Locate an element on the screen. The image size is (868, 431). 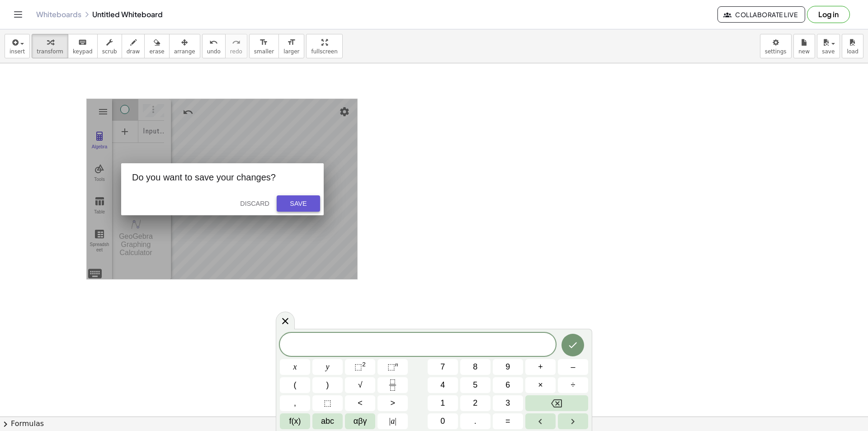
span: 7 is located at coordinates (442, 367).